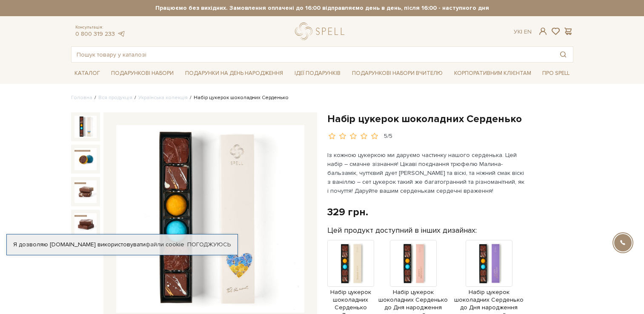 The width and height of the screenshot is (644, 314). What do you see at coordinates (142, 73) in the screenshot?
I see `a: Подарункові набори` at bounding box center [142, 73].